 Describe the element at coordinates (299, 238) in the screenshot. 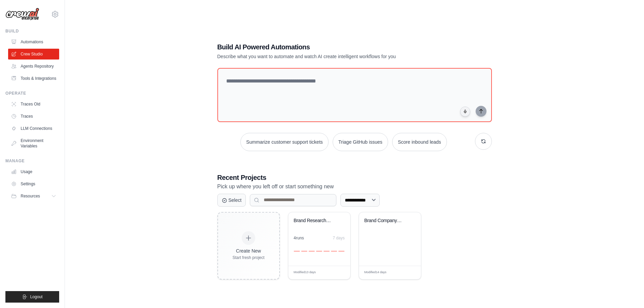

I see `div: 4 run s` at that location.